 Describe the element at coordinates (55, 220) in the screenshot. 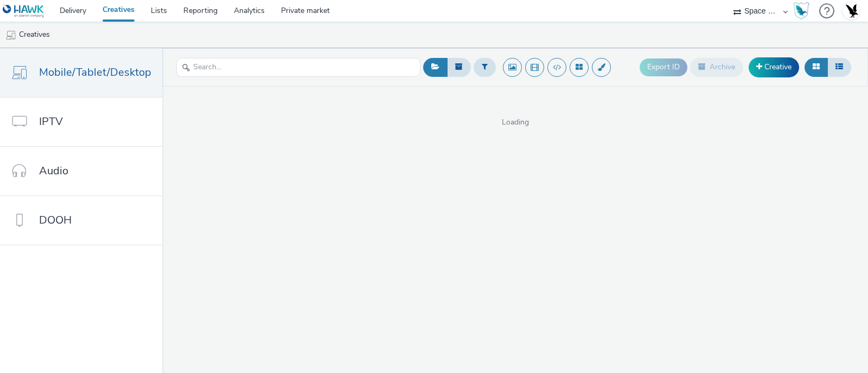

I see `span: DOOH` at that location.